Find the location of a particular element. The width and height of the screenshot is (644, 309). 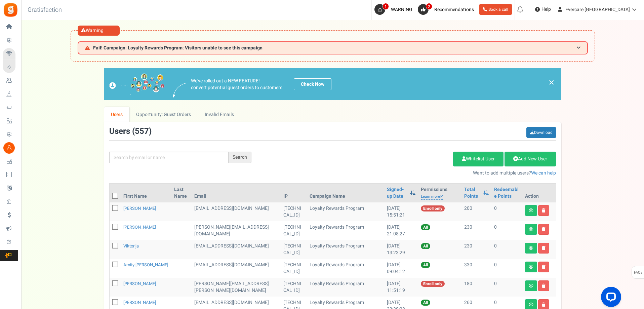

a: 2 Recommendations is located at coordinates (447, 9).